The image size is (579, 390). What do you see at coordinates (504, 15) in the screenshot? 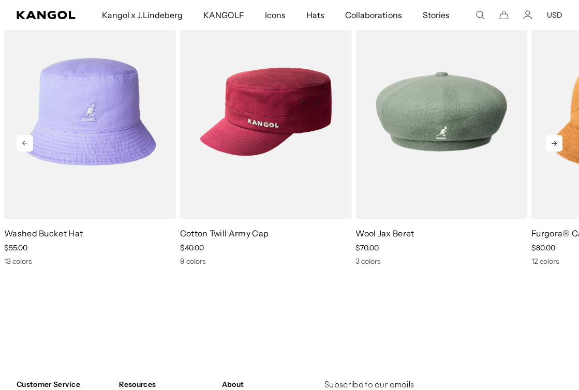
I see `button: Cart` at bounding box center [504, 15].